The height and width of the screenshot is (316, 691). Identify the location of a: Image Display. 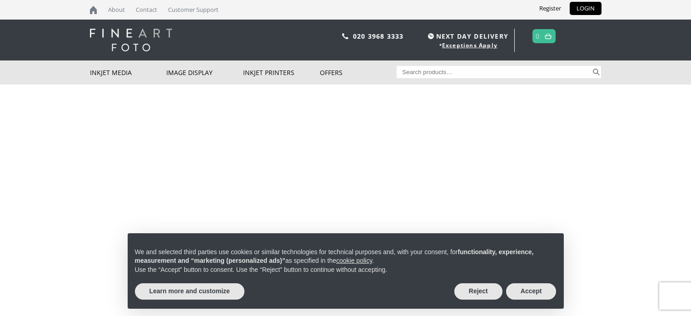
(204, 72).